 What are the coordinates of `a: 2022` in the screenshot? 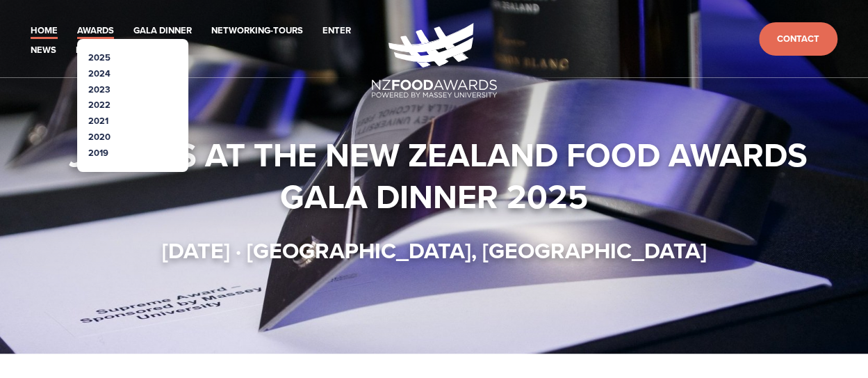 It's located at (99, 104).